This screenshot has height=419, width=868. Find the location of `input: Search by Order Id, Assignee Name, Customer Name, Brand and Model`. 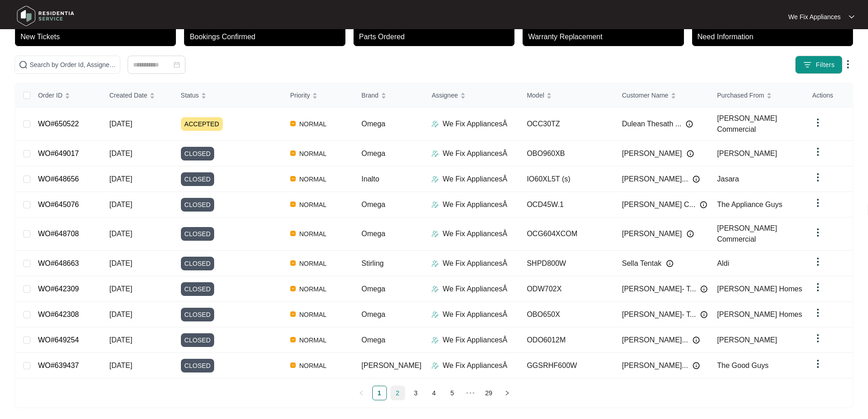

input: Search by Order Id, Assignee Name, Customer Name, Brand and Model is located at coordinates (73, 64).